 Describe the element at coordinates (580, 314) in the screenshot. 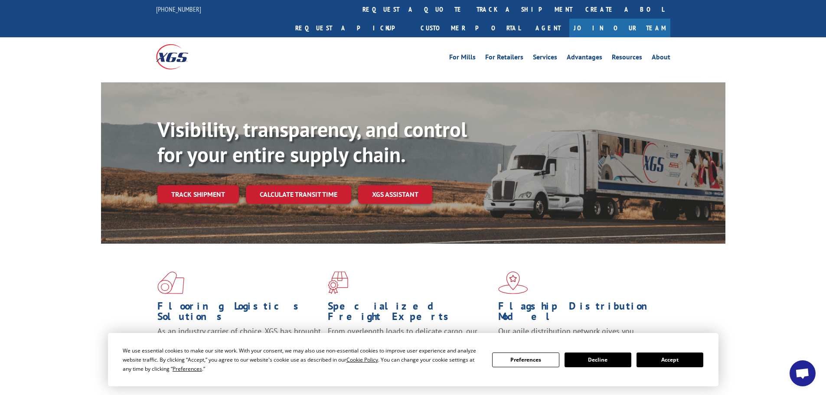

I see `h1: Flagship Distribution Model` at that location.